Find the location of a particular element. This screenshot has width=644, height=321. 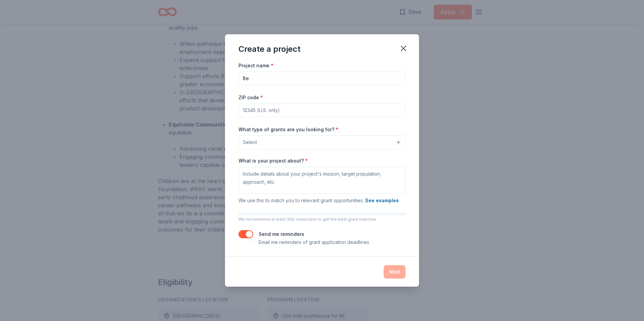

p: We recommend at least 300 characters to get the best grant matches. is located at coordinates (322, 220).